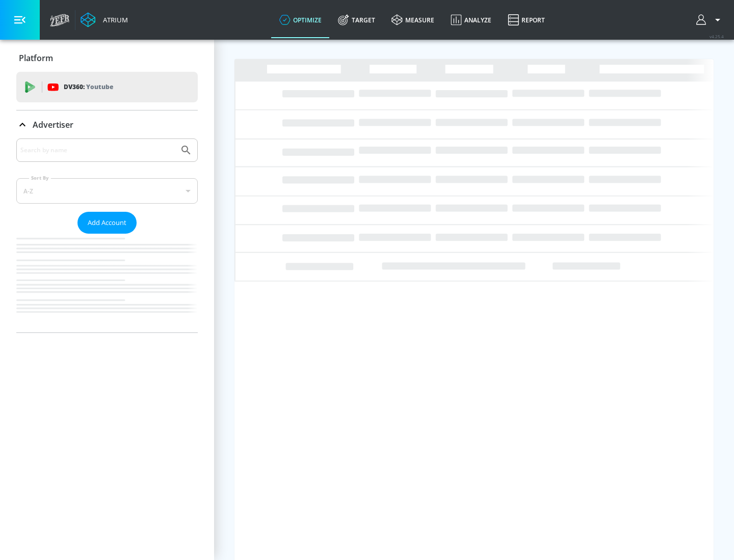  What do you see at coordinates (98, 150) in the screenshot?
I see `input: Search by name` at bounding box center [98, 150].